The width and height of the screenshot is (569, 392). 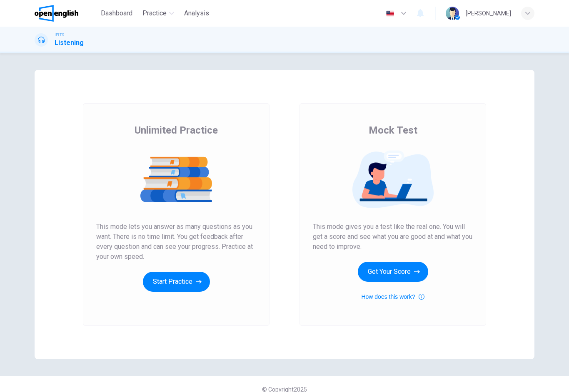 What do you see at coordinates (393, 130) in the screenshot?
I see `span: Mock Test` at bounding box center [393, 130].